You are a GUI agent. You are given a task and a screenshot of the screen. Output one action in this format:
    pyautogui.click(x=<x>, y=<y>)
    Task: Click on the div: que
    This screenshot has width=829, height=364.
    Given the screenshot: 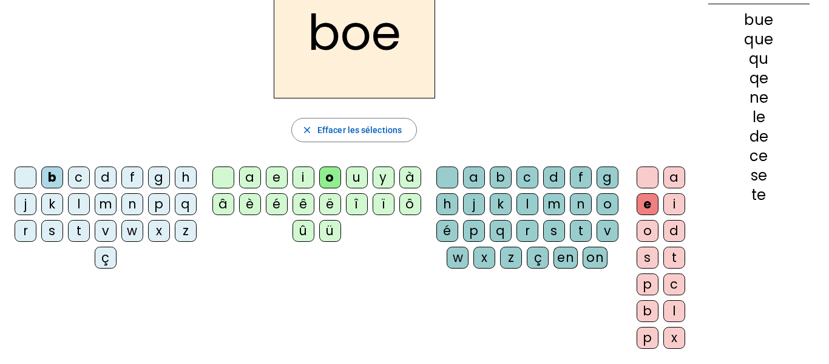 What is the action you would take?
    pyautogui.click(x=759, y=39)
    